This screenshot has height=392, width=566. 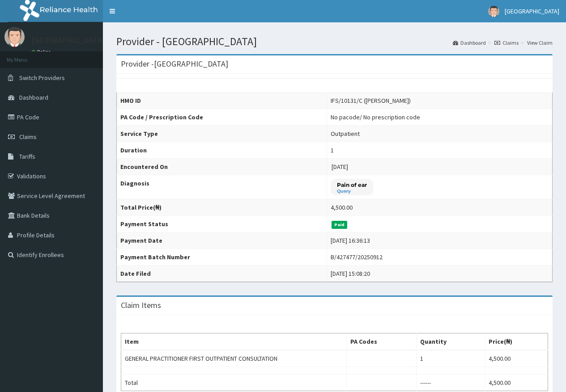 I want to click on span: Claims, so click(x=28, y=137).